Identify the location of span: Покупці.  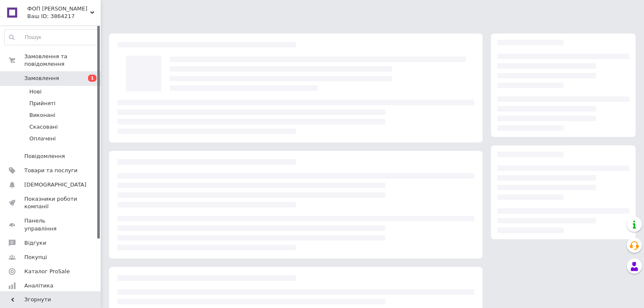
(36, 257).